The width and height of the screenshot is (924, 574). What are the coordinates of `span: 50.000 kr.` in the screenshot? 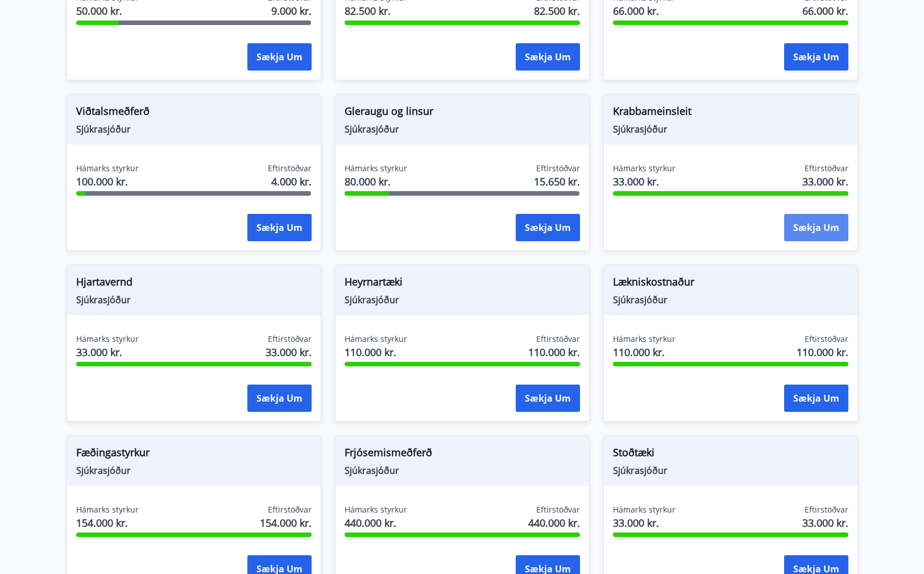 It's located at (107, 11).